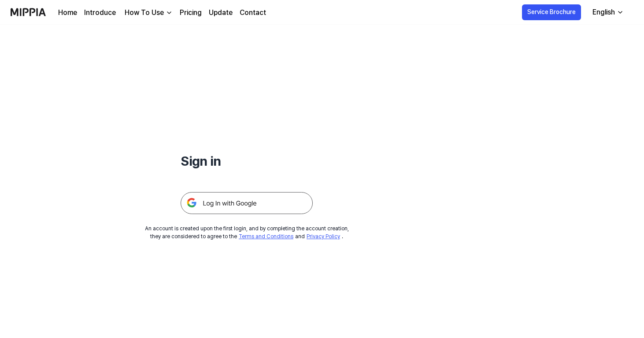 Image resolution: width=644 pixels, height=338 pixels. What do you see at coordinates (552, 12) in the screenshot?
I see `button: Service Brochure` at bounding box center [552, 12].